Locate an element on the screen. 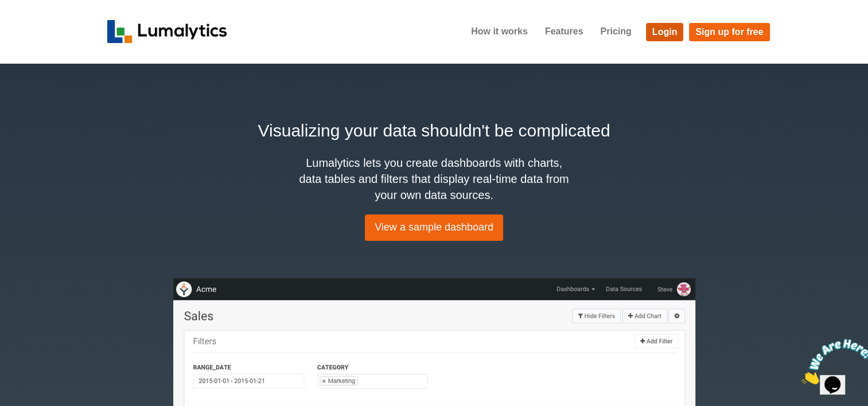 The image size is (868, 406). a: How it works is located at coordinates (499, 32).